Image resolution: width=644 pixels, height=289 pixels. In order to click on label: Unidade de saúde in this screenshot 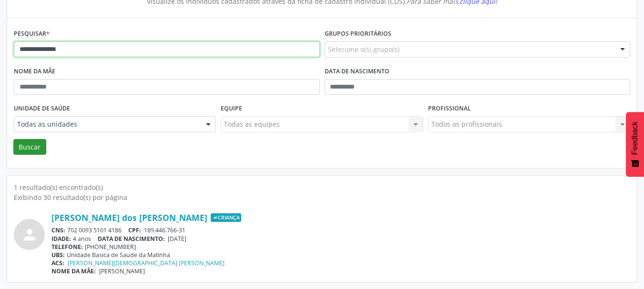, I will do `click(42, 109)`.